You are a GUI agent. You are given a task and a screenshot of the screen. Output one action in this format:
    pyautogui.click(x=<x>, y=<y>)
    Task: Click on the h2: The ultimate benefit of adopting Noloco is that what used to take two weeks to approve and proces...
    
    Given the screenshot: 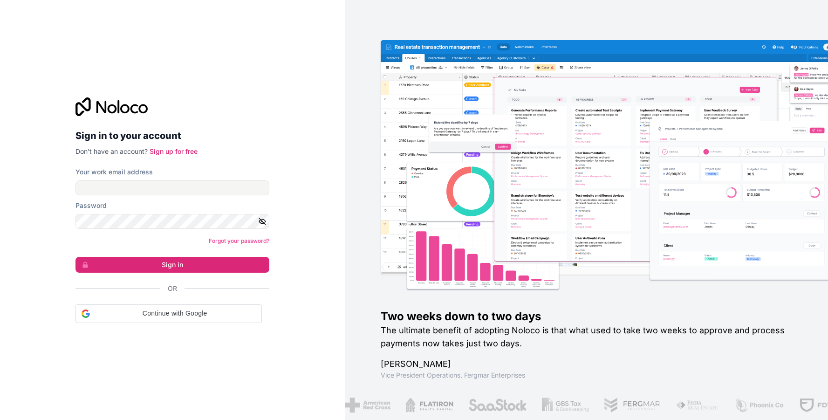 What is the action you would take?
    pyautogui.click(x=589, y=337)
    